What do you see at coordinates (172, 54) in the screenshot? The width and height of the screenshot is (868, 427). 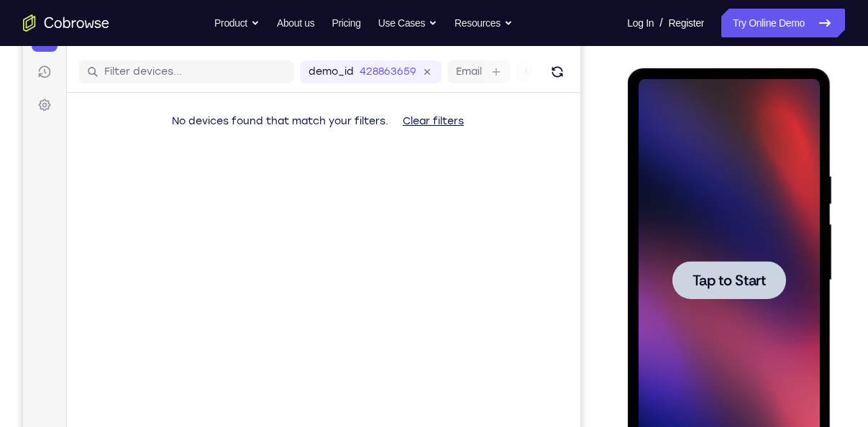 I see `input: Filter devices...` at bounding box center [172, 54].